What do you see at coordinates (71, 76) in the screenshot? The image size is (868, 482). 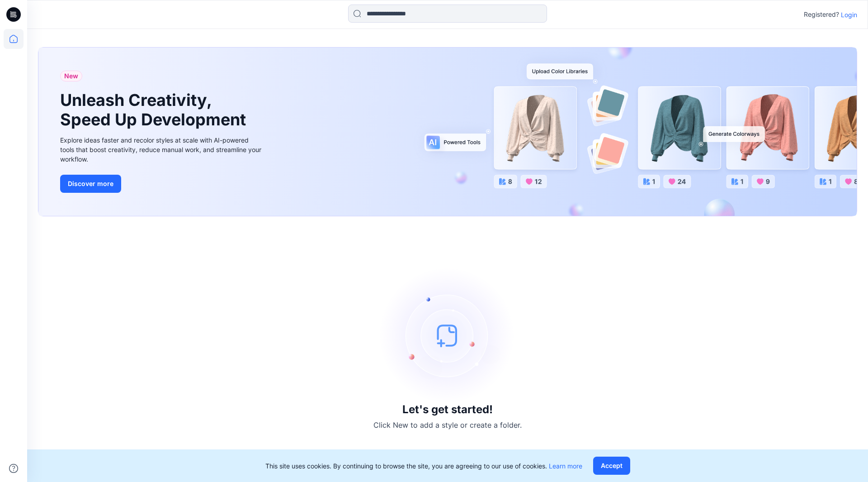 I see `span: New` at bounding box center [71, 76].